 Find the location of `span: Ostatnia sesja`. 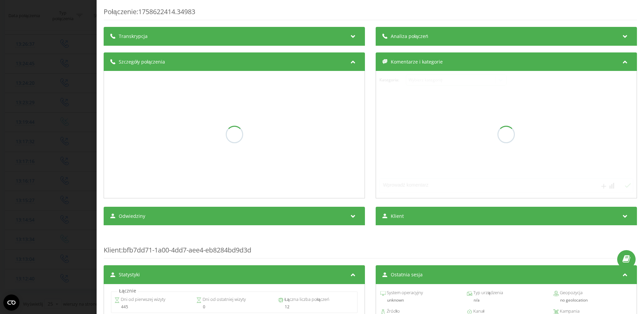

span: Ostatnia sesja is located at coordinates (407, 275).